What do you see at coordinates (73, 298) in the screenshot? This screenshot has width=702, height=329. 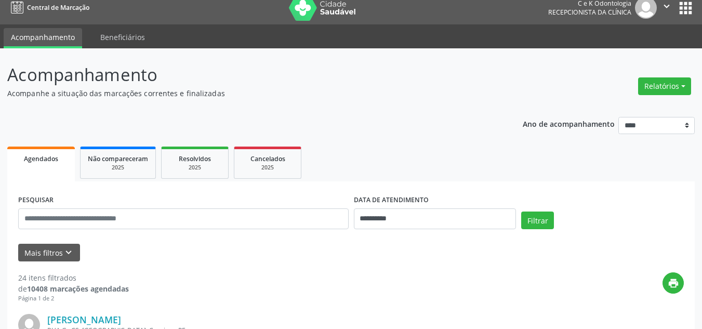 I see `div: Página 1 de 2` at bounding box center [73, 298].